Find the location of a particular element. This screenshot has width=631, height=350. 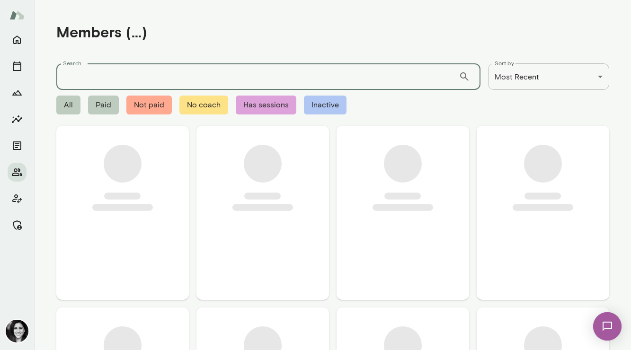

button: Sessions is located at coordinates (17, 66).